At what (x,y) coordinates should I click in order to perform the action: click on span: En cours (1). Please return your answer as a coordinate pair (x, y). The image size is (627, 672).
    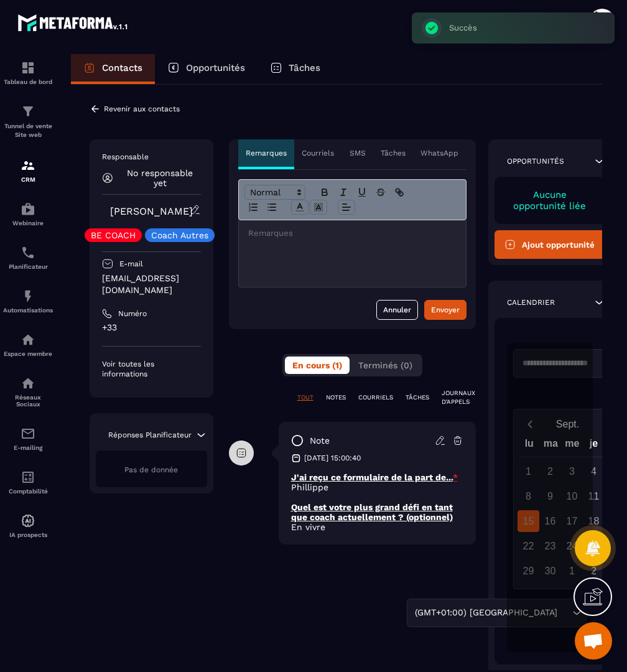
    Looking at the image, I should click on (317, 365).